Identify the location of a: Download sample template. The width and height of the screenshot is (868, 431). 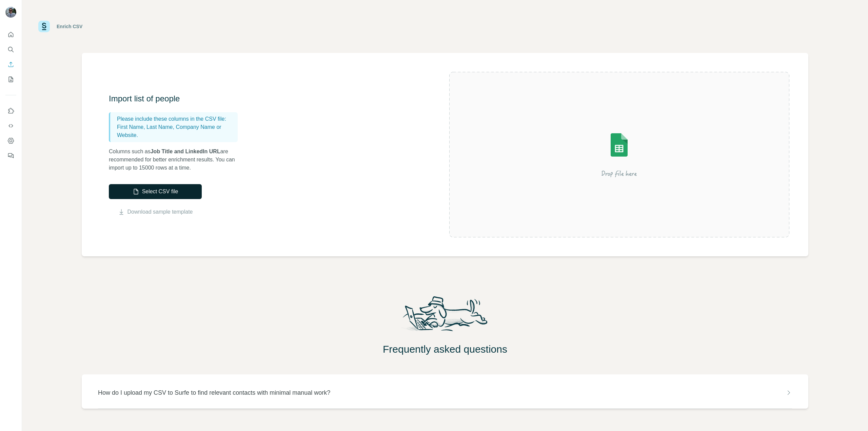
(160, 212).